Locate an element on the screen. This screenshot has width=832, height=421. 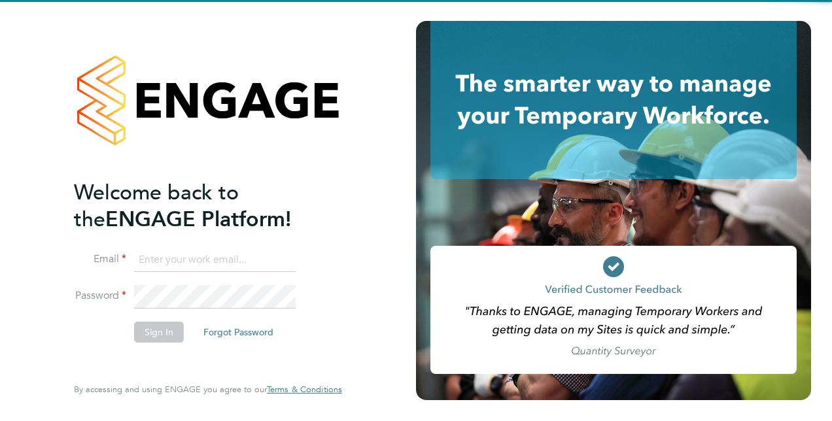
a: Terms & Conditions is located at coordinates (304, 390).